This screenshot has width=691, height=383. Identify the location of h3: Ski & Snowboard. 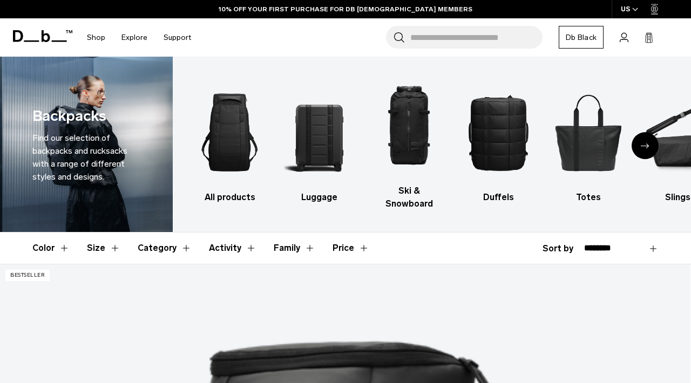
(409, 198).